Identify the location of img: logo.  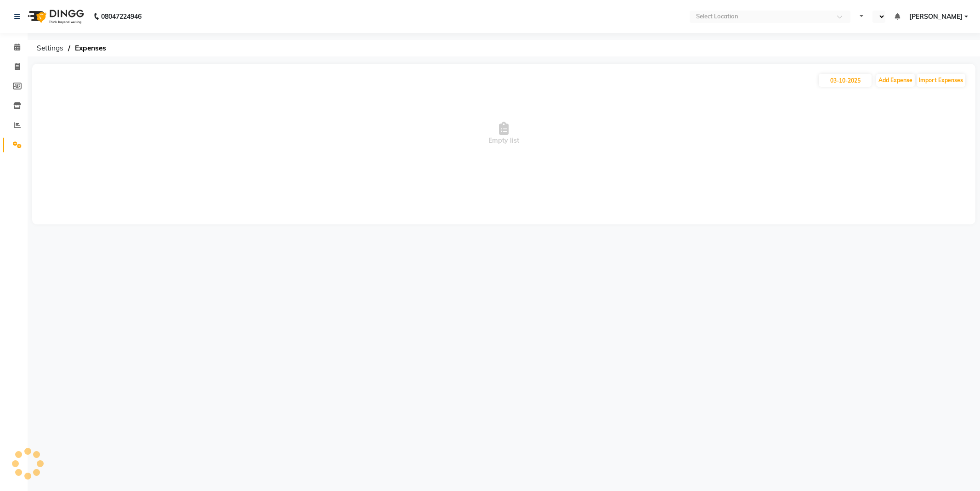
(55, 17).